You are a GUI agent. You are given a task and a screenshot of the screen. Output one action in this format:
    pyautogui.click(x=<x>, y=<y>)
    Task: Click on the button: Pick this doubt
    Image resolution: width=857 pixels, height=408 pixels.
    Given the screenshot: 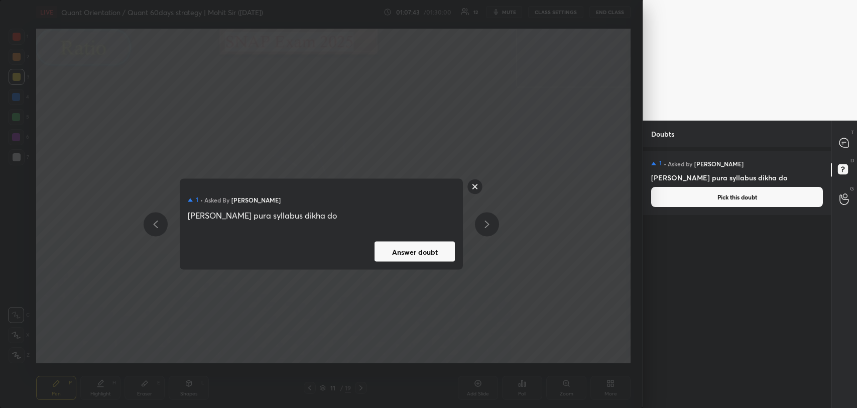 What is the action you would take?
    pyautogui.click(x=737, y=197)
    